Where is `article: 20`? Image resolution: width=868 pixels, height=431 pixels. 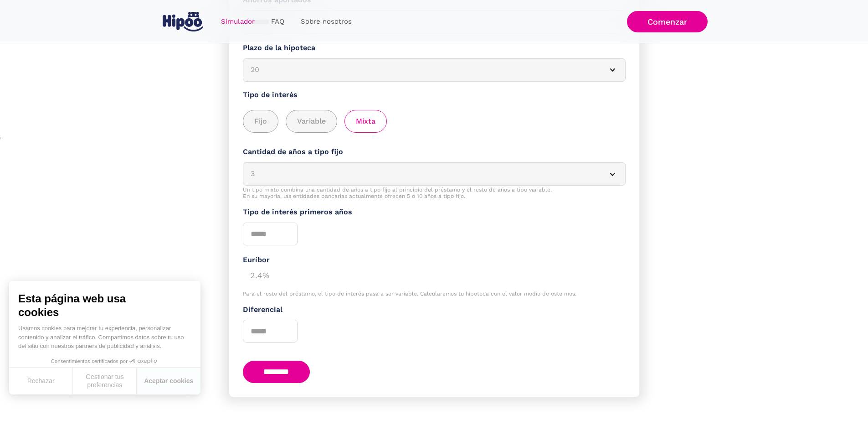
article: 20 is located at coordinates (434, 70).